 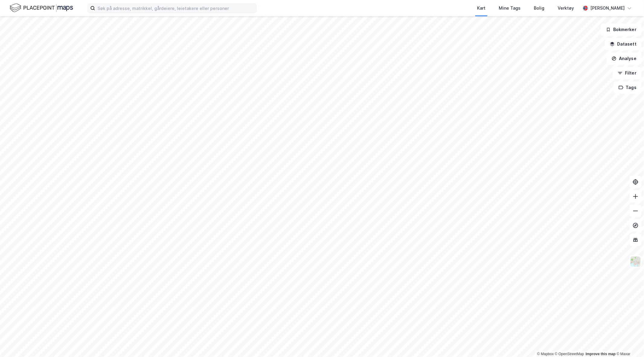 I want to click on img: logo.f888ab2527a4732fd821a326f86c7f29.svg, so click(x=41, y=8).